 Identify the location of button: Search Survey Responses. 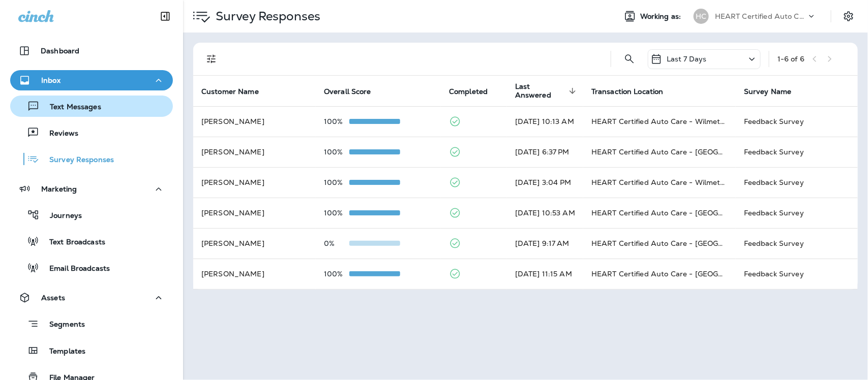
(629, 59).